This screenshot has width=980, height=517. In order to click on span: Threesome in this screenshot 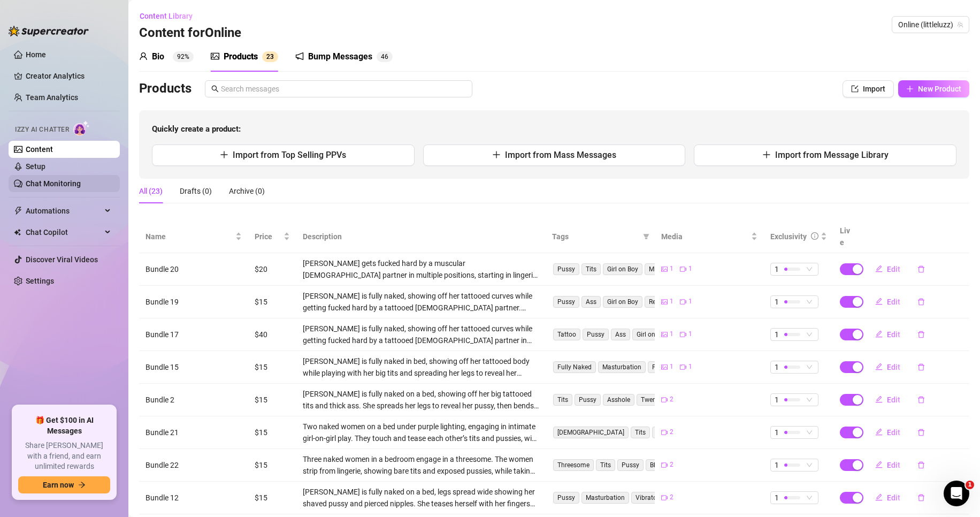, I will do `click(574, 465)`.